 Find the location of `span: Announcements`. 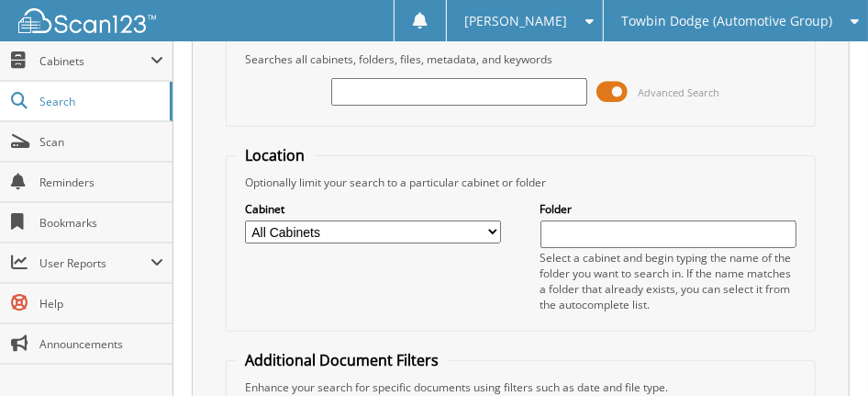

span: Announcements is located at coordinates (101, 343).